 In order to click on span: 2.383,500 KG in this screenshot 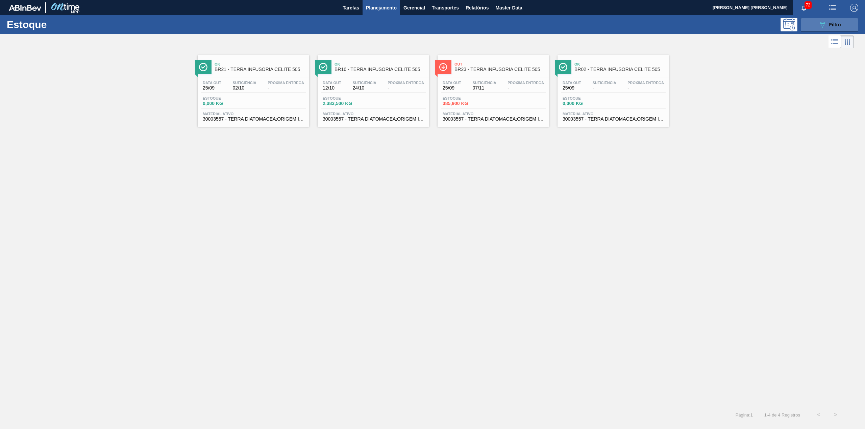, I will do `click(346, 103)`.